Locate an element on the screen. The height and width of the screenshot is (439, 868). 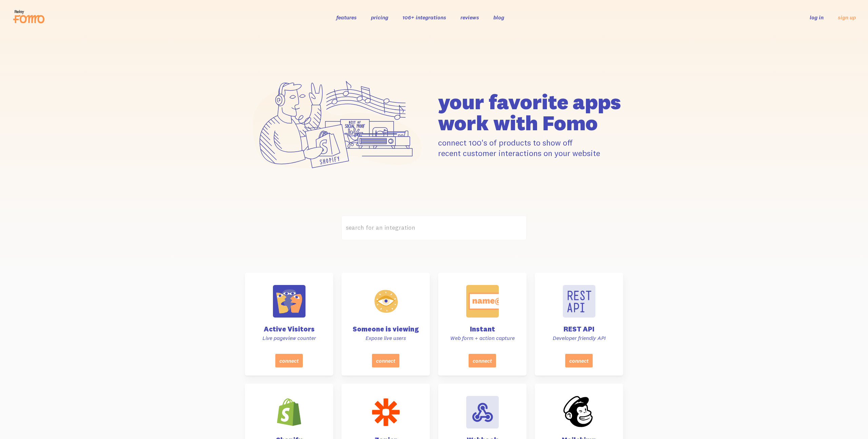
h4: REST API is located at coordinates (579, 329).